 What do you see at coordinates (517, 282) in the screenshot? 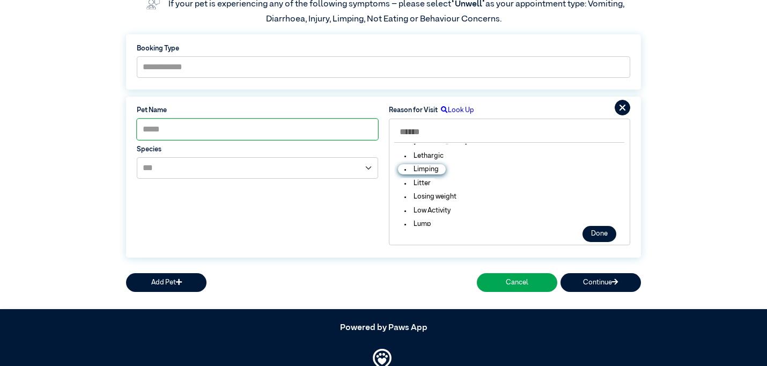
I see `button: Cancel` at bounding box center [517, 282].